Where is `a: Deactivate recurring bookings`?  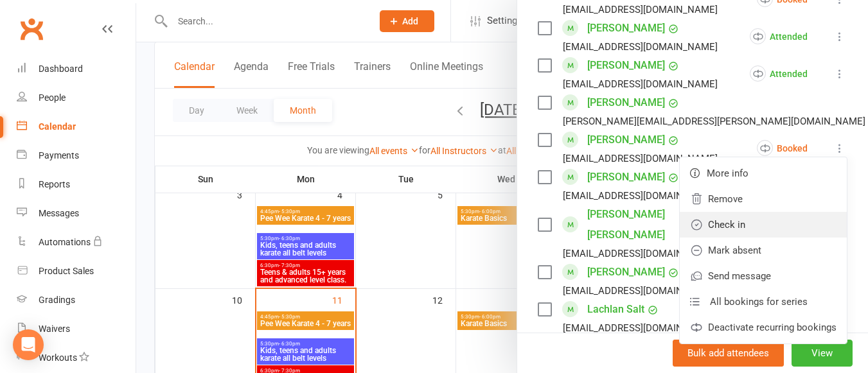 a: Deactivate recurring bookings is located at coordinates (763, 328).